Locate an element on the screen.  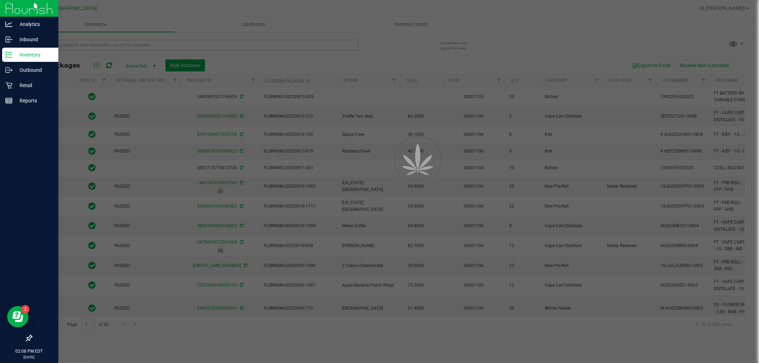
inline-svg: Reports is located at coordinates (9, 101).